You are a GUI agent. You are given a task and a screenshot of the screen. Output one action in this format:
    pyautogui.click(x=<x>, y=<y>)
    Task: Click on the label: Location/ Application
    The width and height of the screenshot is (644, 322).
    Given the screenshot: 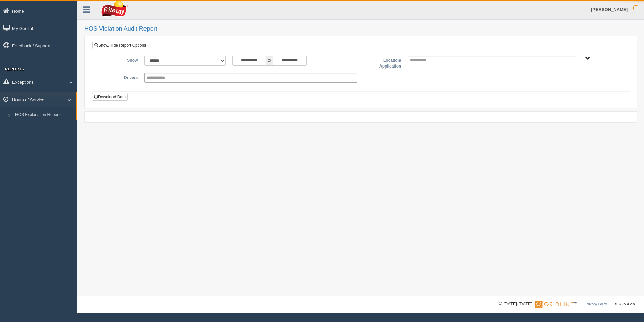 What is the action you would take?
    pyautogui.click(x=383, y=63)
    